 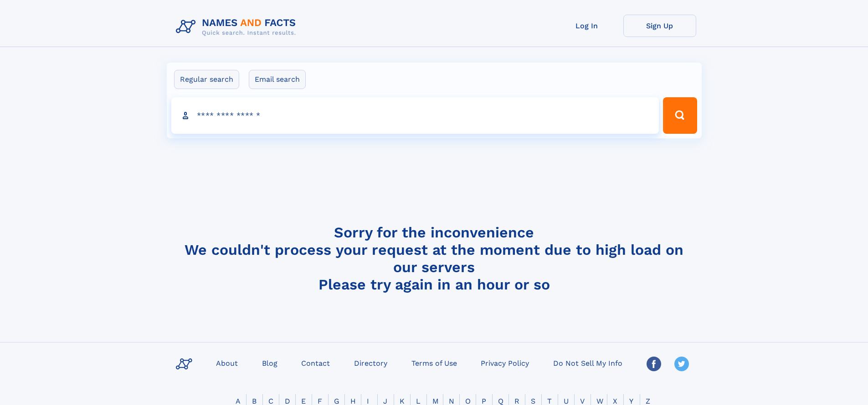 I want to click on a: Terms of Use, so click(x=434, y=362).